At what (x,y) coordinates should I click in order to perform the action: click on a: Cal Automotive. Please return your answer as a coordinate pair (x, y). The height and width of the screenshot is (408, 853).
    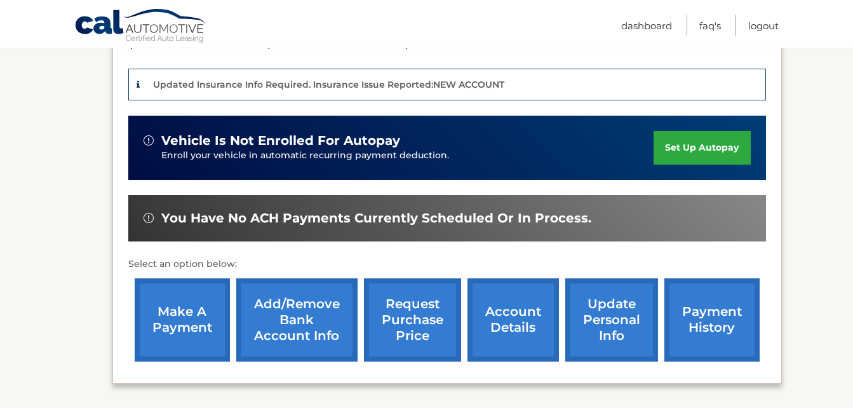
    Looking at the image, I should click on (141, 27).